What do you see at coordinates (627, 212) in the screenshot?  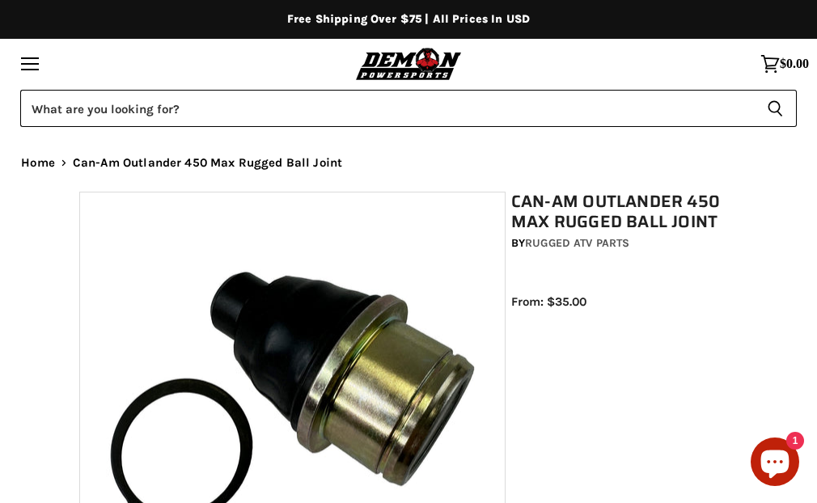 I see `h1: Can-Am Outlander 450 Max Rugged Ball Joint` at bounding box center [627, 212].